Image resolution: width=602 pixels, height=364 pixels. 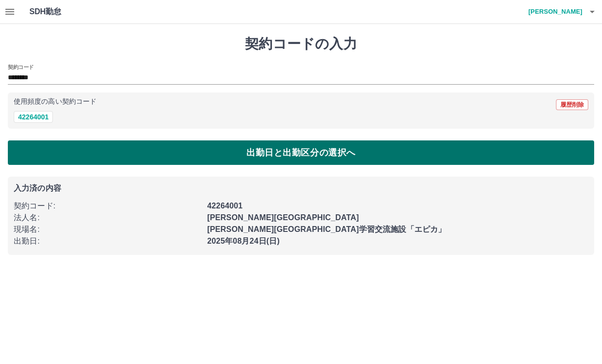 What do you see at coordinates (301, 153) in the screenshot?
I see `button: 出勤日と出勤区分の選択へ` at bounding box center [301, 153].